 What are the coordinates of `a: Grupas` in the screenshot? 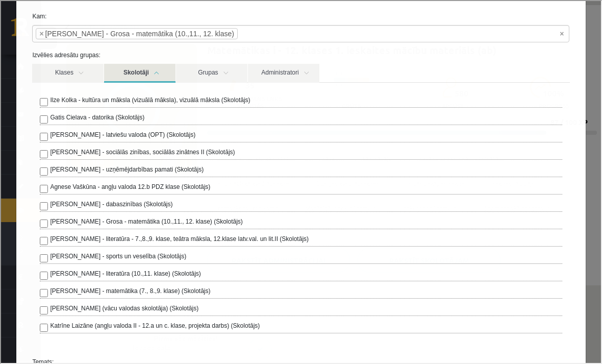 It's located at (211, 72).